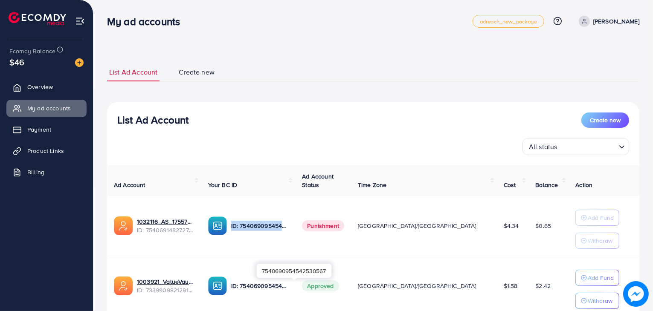 The image size is (653, 311). Describe the element at coordinates (165, 222) in the screenshot. I see `a: 1032116_AS_1755704222613` at that location.